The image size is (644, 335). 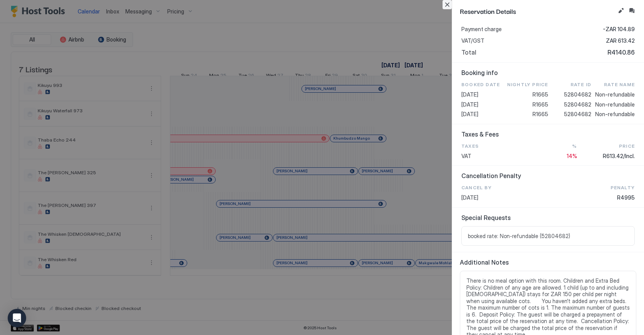 I want to click on span: R613.42/Incl., so click(x=619, y=156).